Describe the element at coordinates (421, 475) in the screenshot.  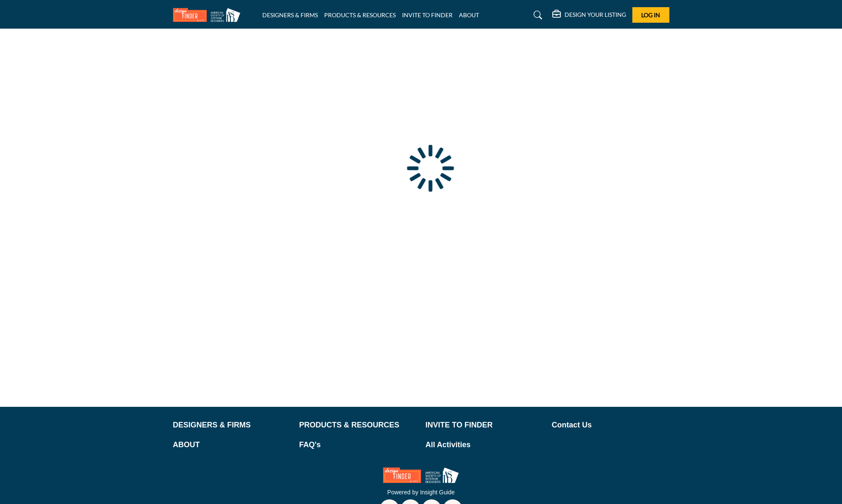
I see `img: No Site Logo` at that location.